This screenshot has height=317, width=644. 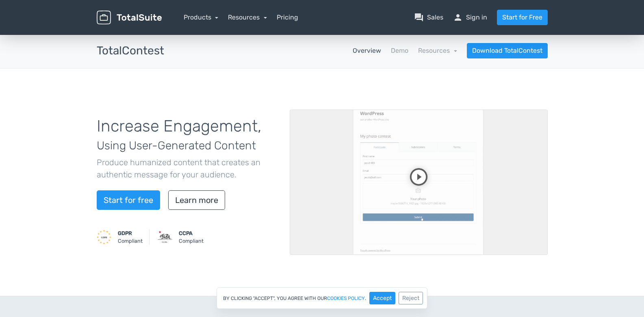 I want to click on span: person, so click(x=458, y=18).